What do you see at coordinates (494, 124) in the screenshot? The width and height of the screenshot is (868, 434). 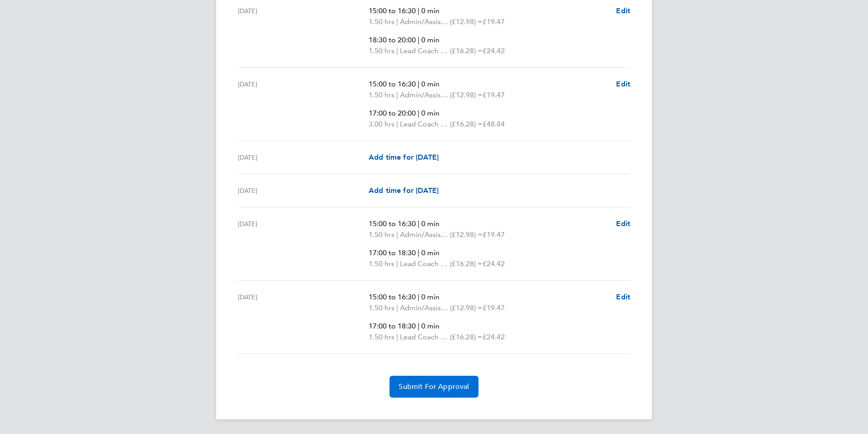 I see `span: £48.84` at bounding box center [494, 124].